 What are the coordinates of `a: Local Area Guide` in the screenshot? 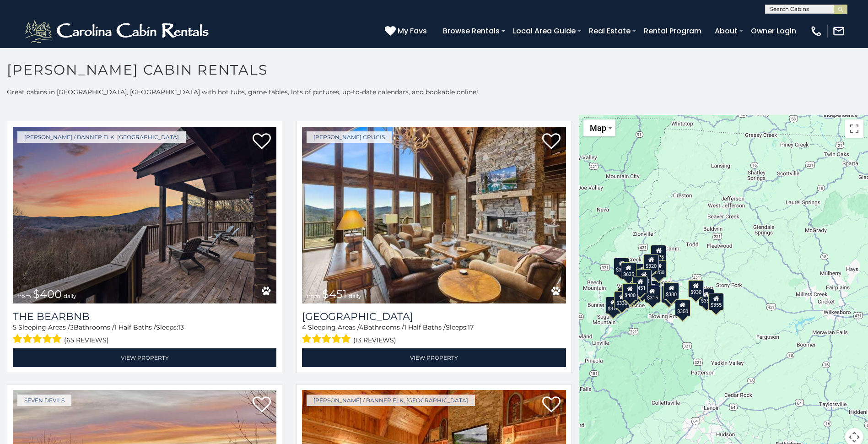 It's located at (544, 31).